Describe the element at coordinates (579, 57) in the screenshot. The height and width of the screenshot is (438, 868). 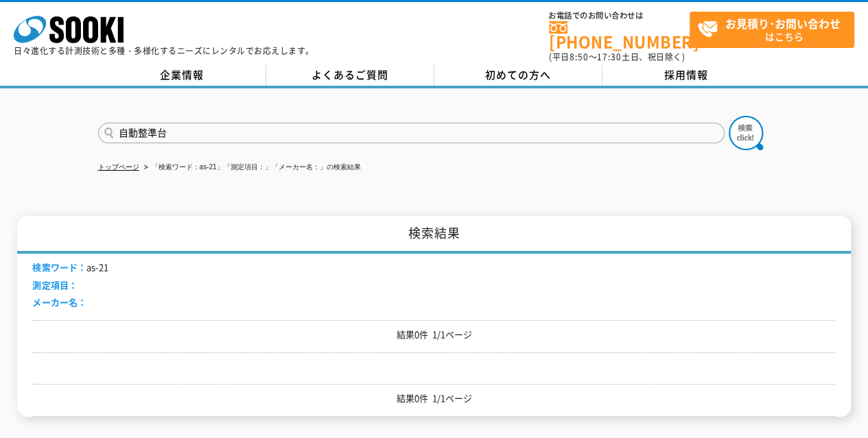
I see `span: 8:50` at that location.